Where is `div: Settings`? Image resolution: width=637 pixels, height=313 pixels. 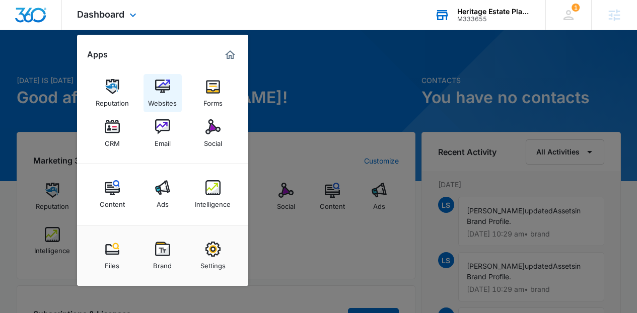
div: Settings is located at coordinates (213, 263).